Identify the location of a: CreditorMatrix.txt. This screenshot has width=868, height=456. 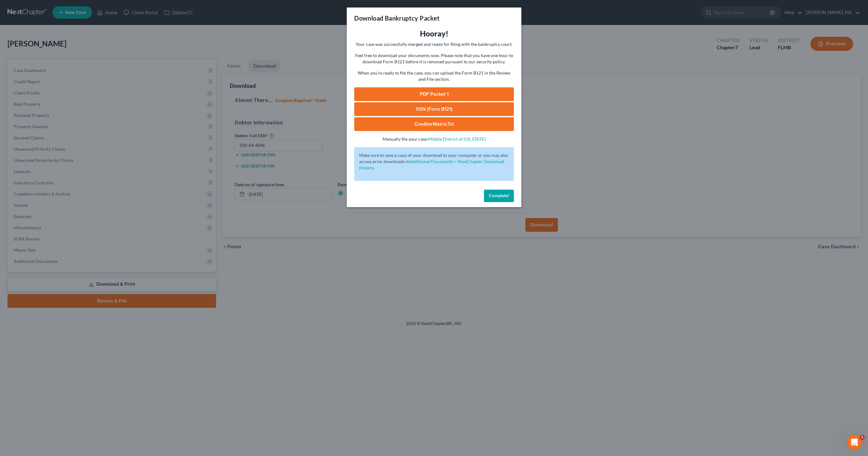
(434, 124).